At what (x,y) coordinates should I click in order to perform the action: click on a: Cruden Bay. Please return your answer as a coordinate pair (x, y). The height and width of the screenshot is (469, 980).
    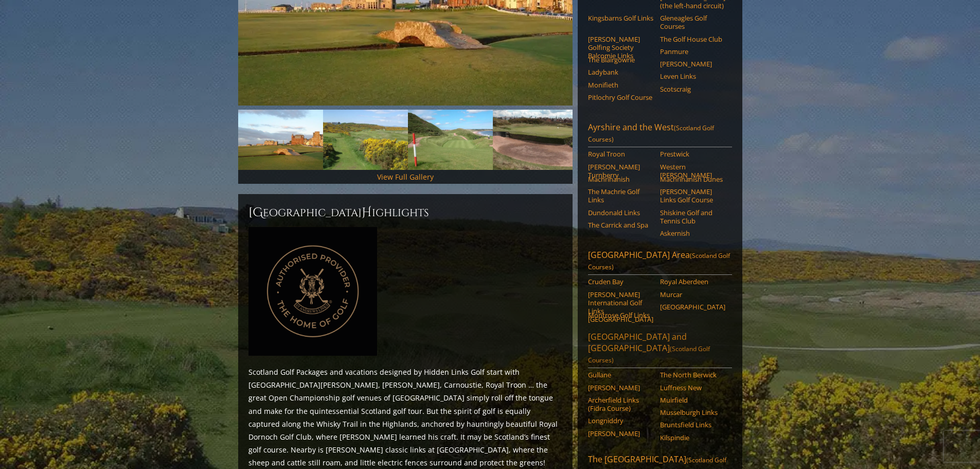
    Looking at the image, I should click on (620, 281).